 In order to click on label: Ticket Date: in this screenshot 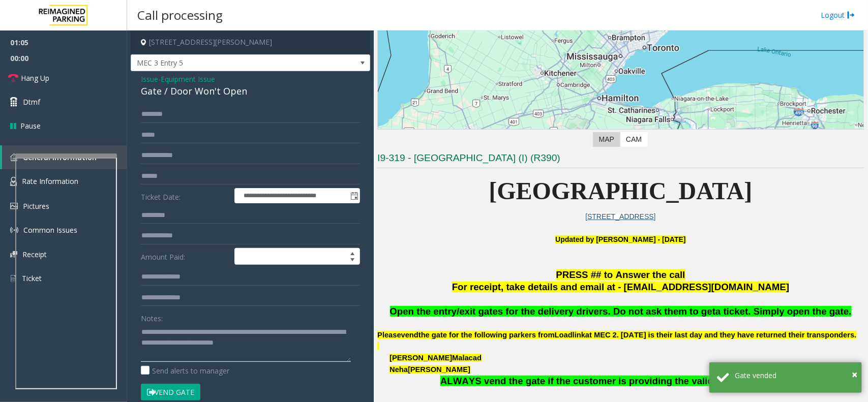, I will do `click(185, 196)`.